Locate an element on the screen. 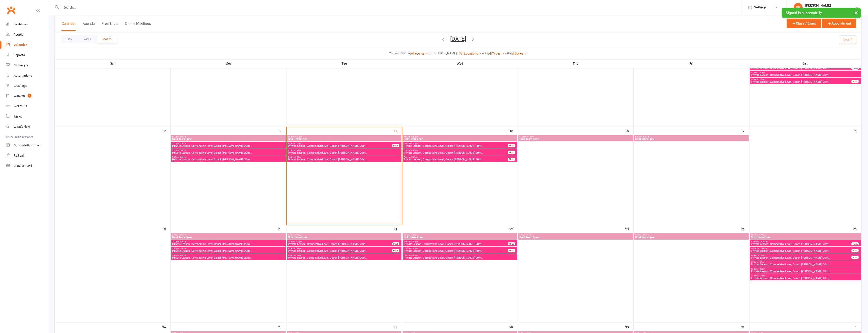 The height and width of the screenshot is (333, 868). button: Appointment is located at coordinates (840, 23).